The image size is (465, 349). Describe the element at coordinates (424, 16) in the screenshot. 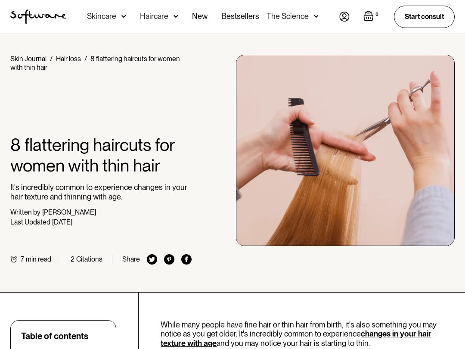

I see `a: Start consult` at that location.